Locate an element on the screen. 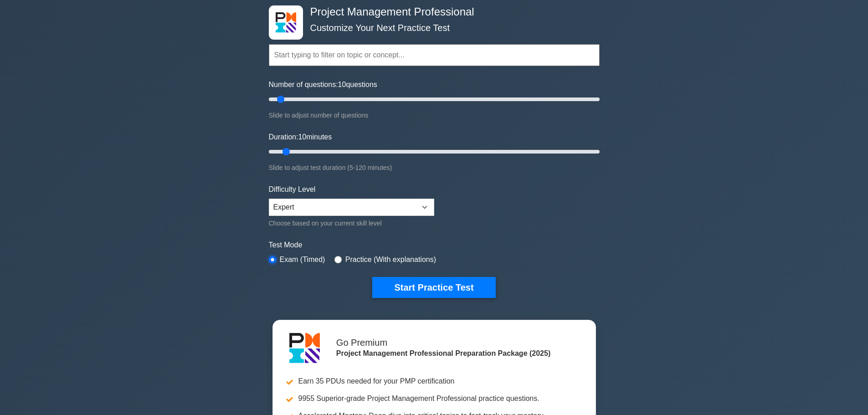 This screenshot has height=415, width=868. div: Slide to adjust number of questions is located at coordinates (434, 115).